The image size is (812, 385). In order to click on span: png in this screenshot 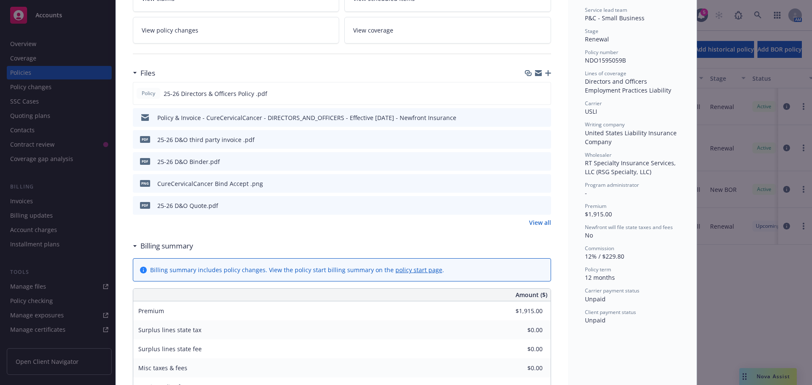, I will do `click(145, 183)`.